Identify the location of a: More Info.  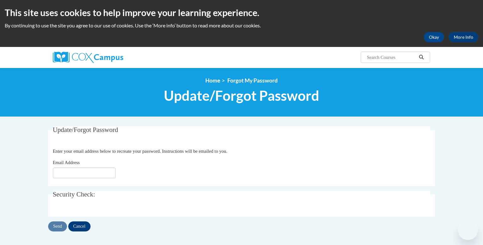
(464, 37).